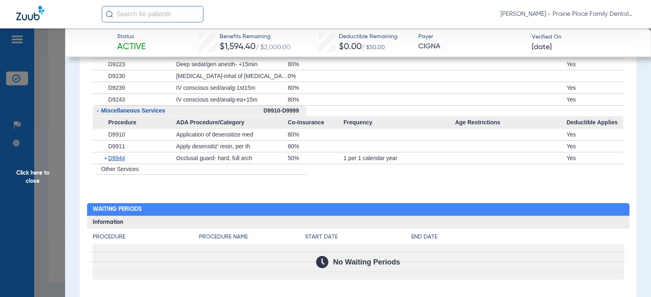  I want to click on span: CIGNA, so click(471, 46).